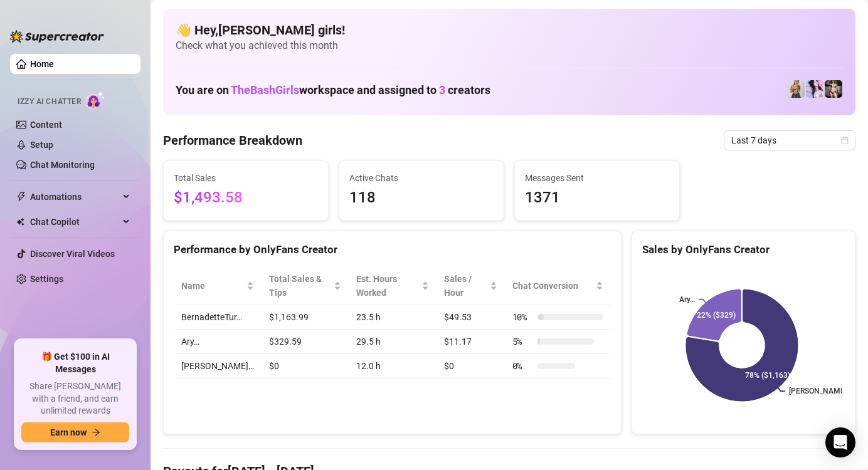 The height and width of the screenshot is (470, 868). Describe the element at coordinates (392, 341) in the screenshot. I see `td: 29.5 h` at that location.